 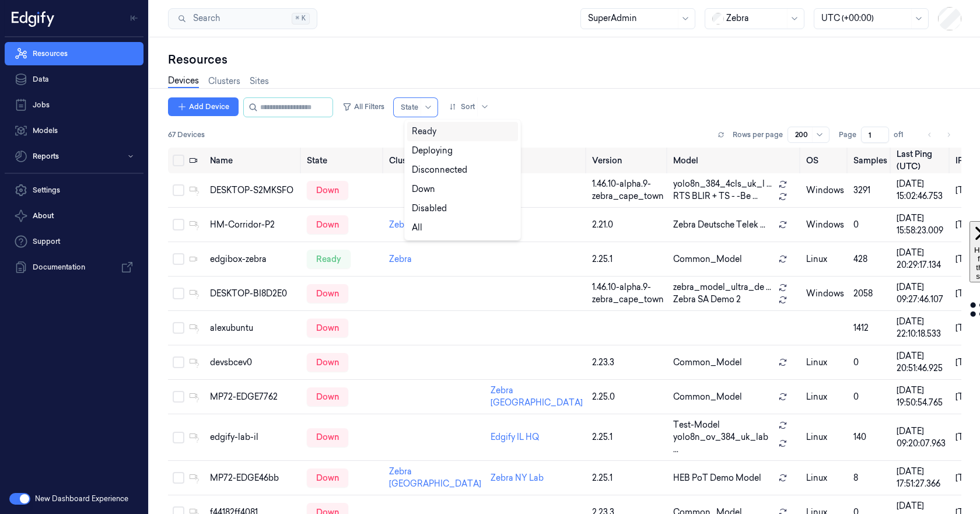 What do you see at coordinates (204, 18) in the screenshot?
I see `span: Search` at bounding box center [204, 18].